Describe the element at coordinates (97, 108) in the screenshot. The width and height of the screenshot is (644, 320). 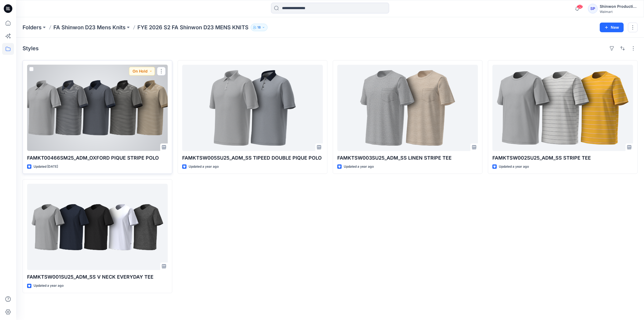
I see `a: FAMKT00466SM25_ADM_OXFORD PIQUE STRIPE POLO` at that location.